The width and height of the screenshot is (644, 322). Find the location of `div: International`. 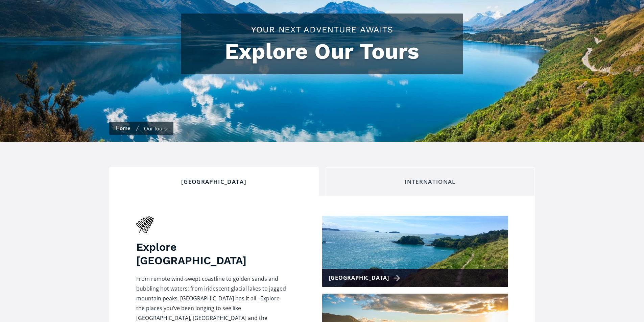

div: International is located at coordinates (430, 182).